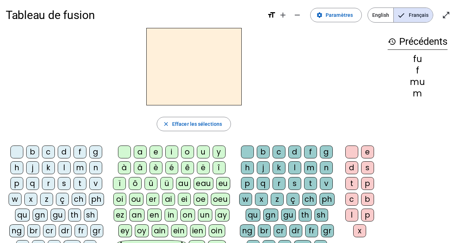 The image size is (459, 243). Describe the element at coordinates (413, 15) in the screenshot. I see `span: Français` at that location.